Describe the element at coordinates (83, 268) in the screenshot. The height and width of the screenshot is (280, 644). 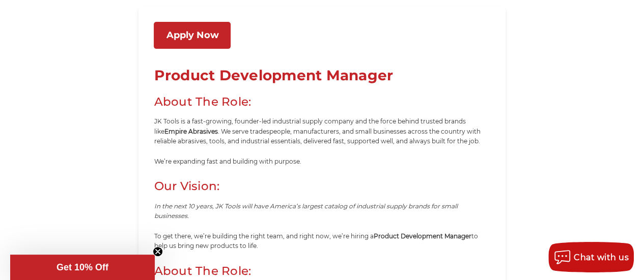
I see `div: Get 10% OffClose teaser` at that location.